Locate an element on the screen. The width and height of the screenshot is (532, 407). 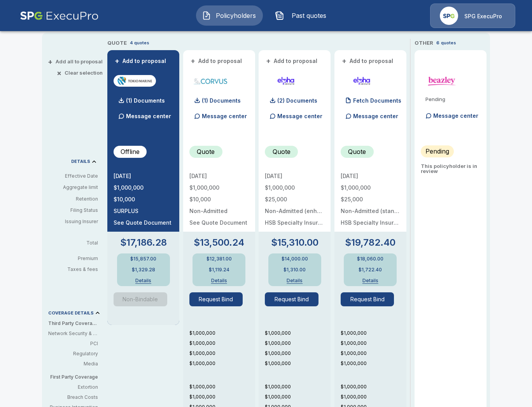
img: elphacyberenhanced is located at coordinates (286, 81).